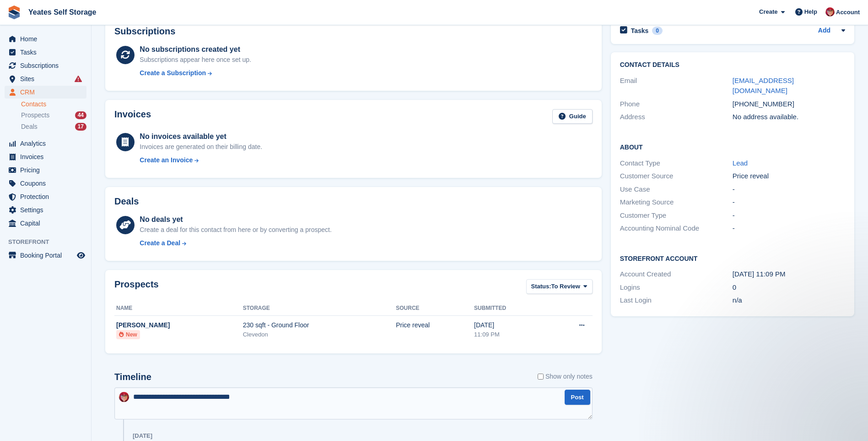 This screenshot has height=441, width=868. I want to click on button: Status: To Review, so click(559, 286).